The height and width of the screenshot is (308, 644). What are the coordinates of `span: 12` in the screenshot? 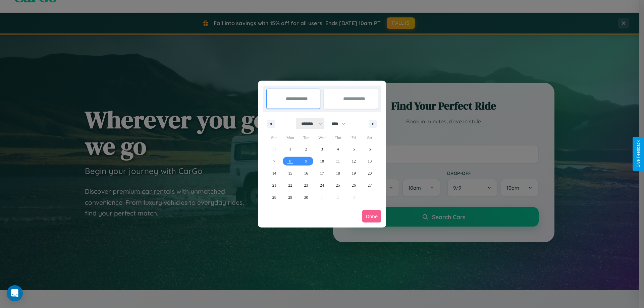 It's located at (354, 161).